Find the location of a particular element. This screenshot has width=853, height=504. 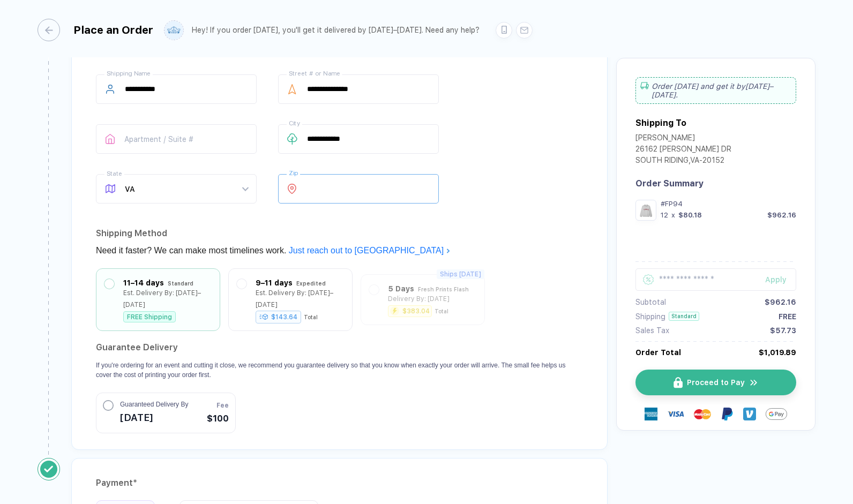

div: $80.18 is located at coordinates (690, 215).